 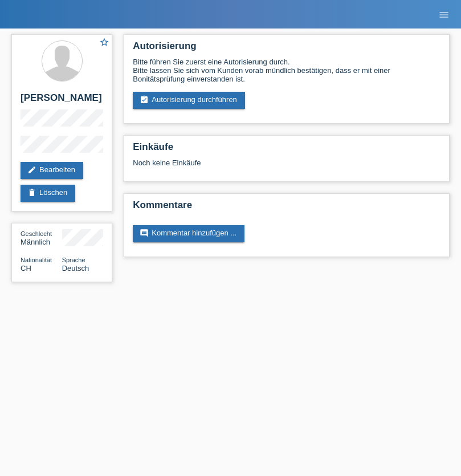 I want to click on a: star_border, so click(x=104, y=43).